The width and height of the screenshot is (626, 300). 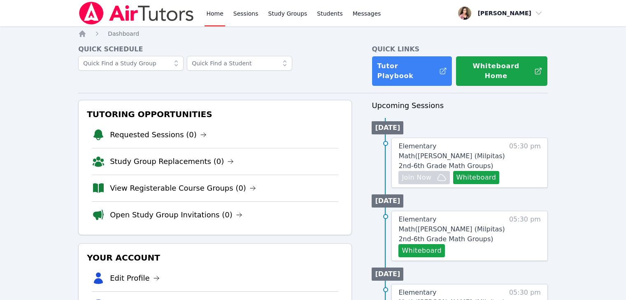 What do you see at coordinates (176, 215) in the screenshot?
I see `a: Open Study Group Invitations (0)` at bounding box center [176, 215].